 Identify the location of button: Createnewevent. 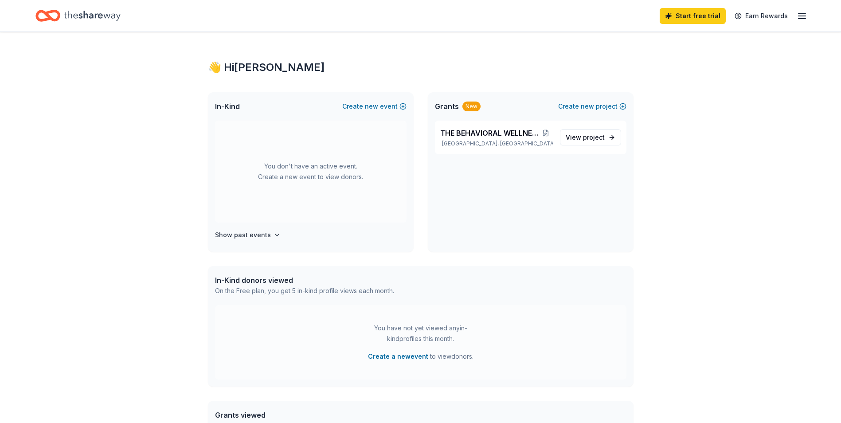
(374, 106).